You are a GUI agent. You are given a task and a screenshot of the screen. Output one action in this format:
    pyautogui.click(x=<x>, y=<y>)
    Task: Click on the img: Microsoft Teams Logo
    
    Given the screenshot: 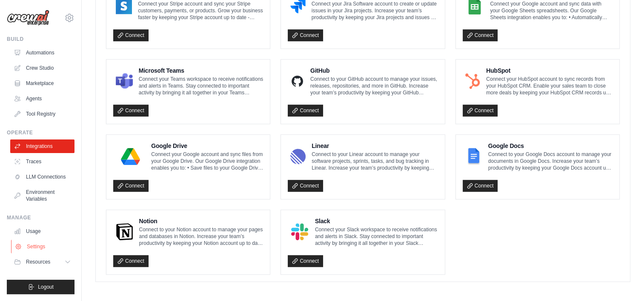 What is the action you would take?
    pyautogui.click(x=124, y=81)
    